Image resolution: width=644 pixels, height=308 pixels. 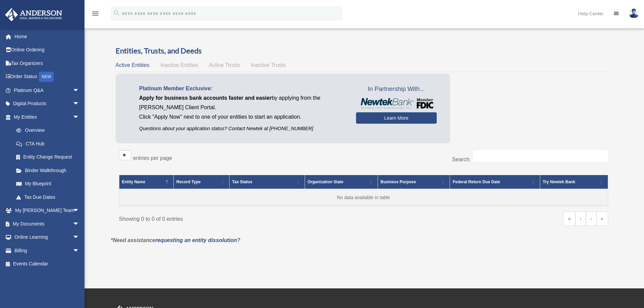 I want to click on a: My Documentsarrow_drop_down, so click(x=47, y=224).